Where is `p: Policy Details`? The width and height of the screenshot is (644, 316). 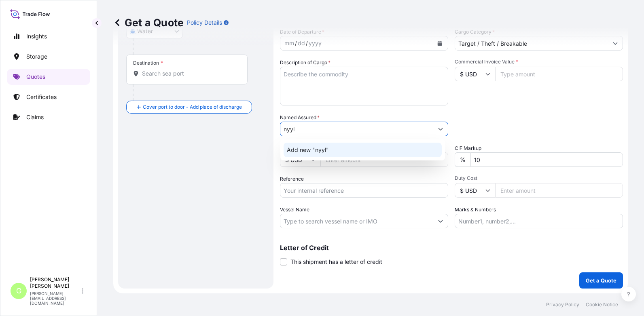 p: Policy Details is located at coordinates (204, 22).